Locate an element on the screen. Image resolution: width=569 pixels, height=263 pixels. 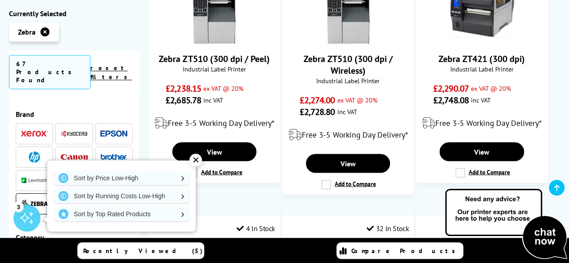
img: Lexmark is located at coordinates (35, 181).